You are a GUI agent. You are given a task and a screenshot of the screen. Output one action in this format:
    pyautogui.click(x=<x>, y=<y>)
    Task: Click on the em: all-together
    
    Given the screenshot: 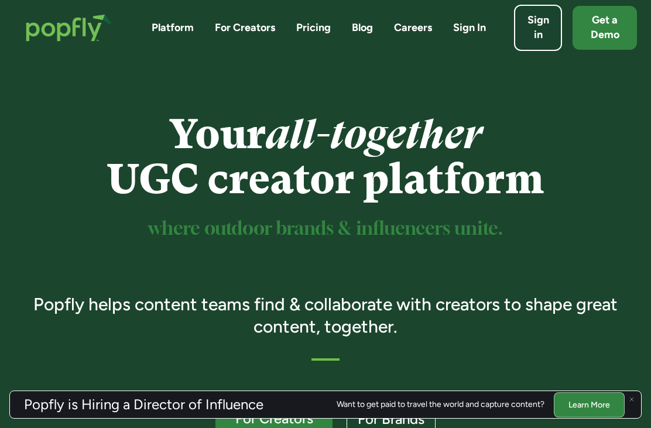 What is the action you would take?
    pyautogui.click(x=373, y=134)
    